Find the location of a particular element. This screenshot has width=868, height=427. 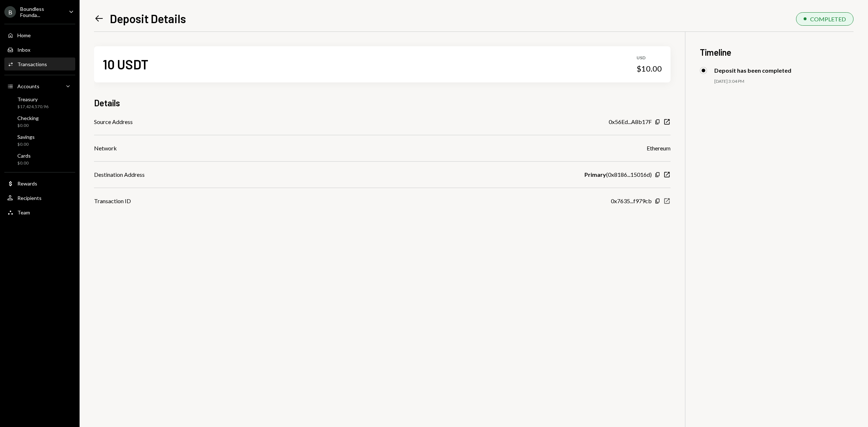

a: Treasury$17,424,570.96 is located at coordinates (40, 102).